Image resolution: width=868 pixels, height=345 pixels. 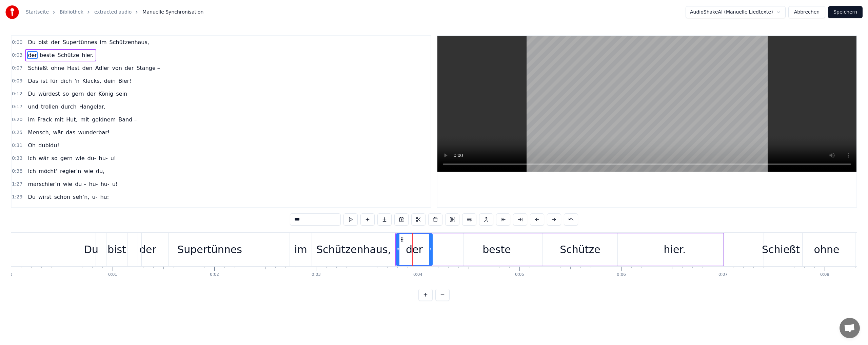 I want to click on span: würdest, so click(x=49, y=93).